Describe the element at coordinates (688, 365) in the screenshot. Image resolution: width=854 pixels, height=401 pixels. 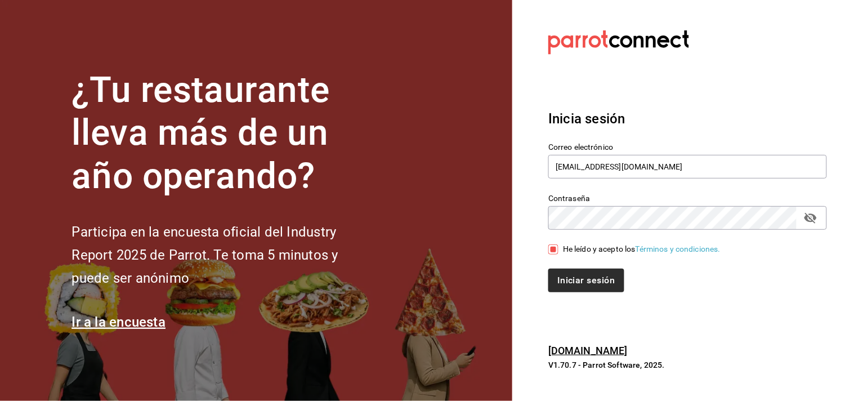
I see `p: V1.70.7 - Parrot Software, 2025.` at that location.